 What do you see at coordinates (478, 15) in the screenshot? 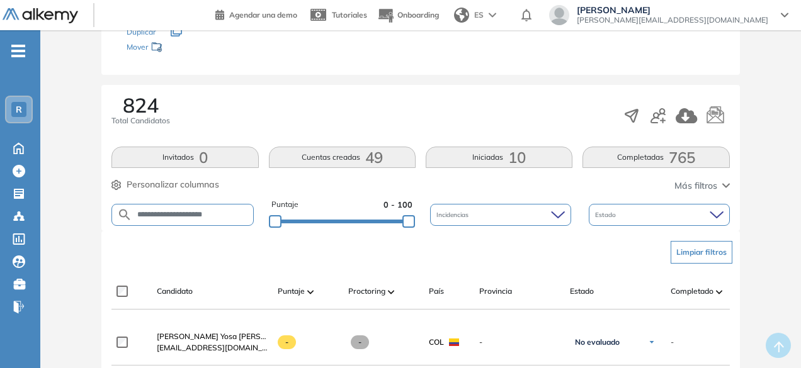
I see `span: ES` at bounding box center [478, 15].